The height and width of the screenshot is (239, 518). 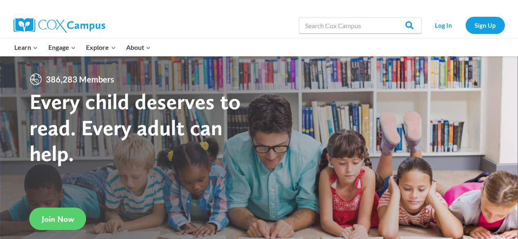 What do you see at coordinates (135, 127) in the screenshot?
I see `strong: Every child deserves to read. Every adult can help.` at bounding box center [135, 127].